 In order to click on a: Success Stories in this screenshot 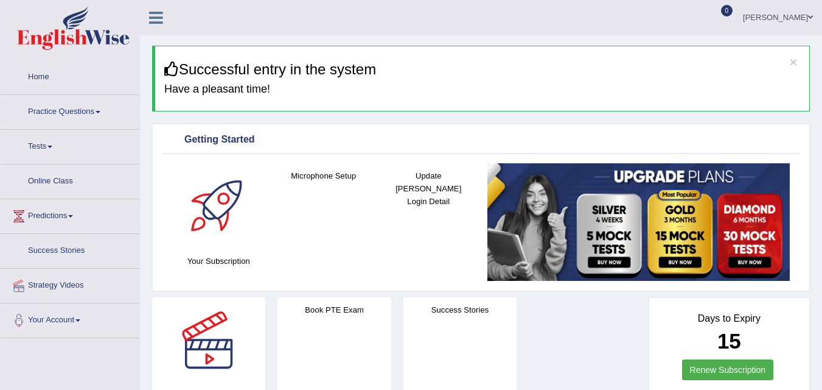, I will do `click(70, 249)`.